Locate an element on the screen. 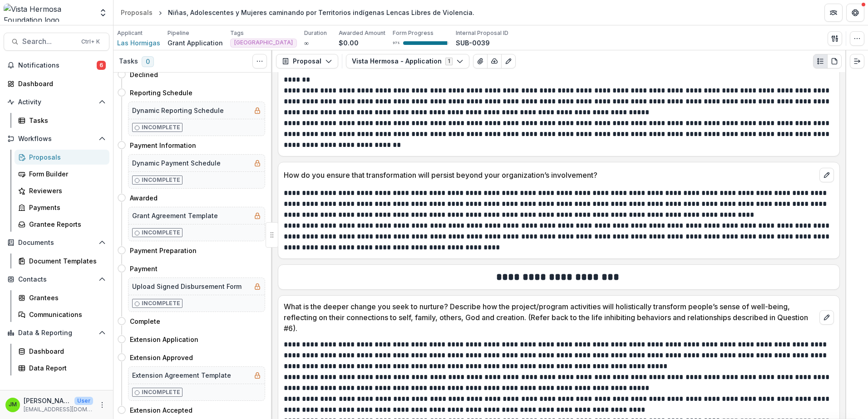  button: Vista Hermosa - Application1 is located at coordinates (408, 61).